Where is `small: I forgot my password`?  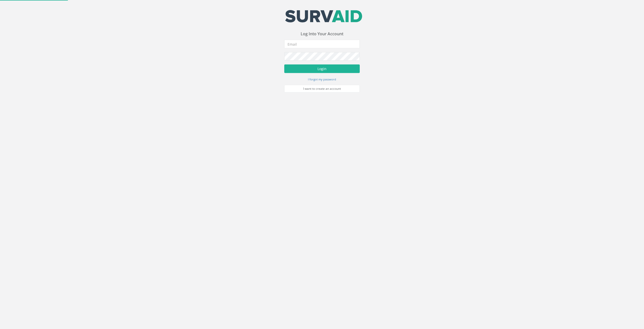
small: I forgot my password is located at coordinates (322, 79).